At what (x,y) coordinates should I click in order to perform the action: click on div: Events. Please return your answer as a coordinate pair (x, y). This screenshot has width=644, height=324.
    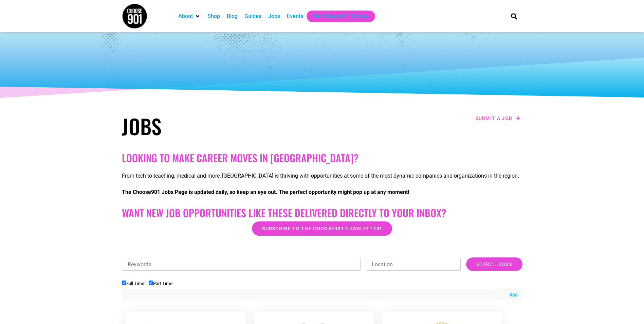
    Looking at the image, I should click on (295, 16).